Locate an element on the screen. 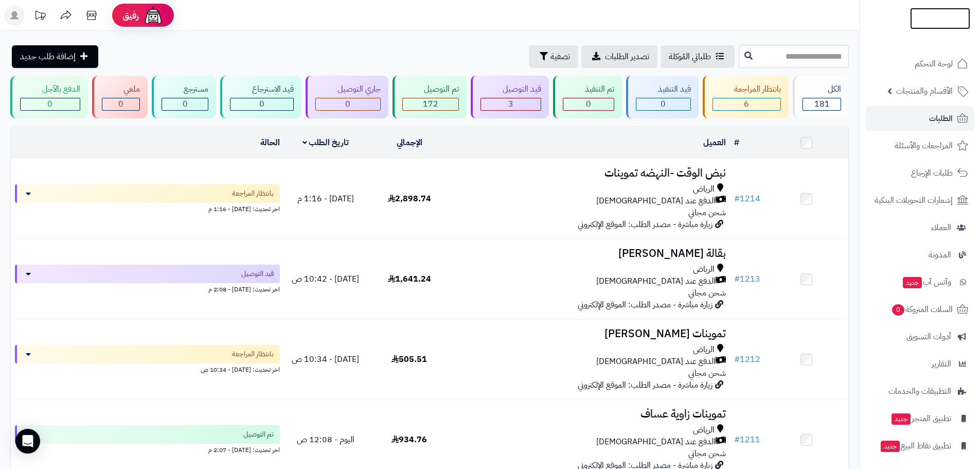  div: تم التوصيل is located at coordinates (431, 89).